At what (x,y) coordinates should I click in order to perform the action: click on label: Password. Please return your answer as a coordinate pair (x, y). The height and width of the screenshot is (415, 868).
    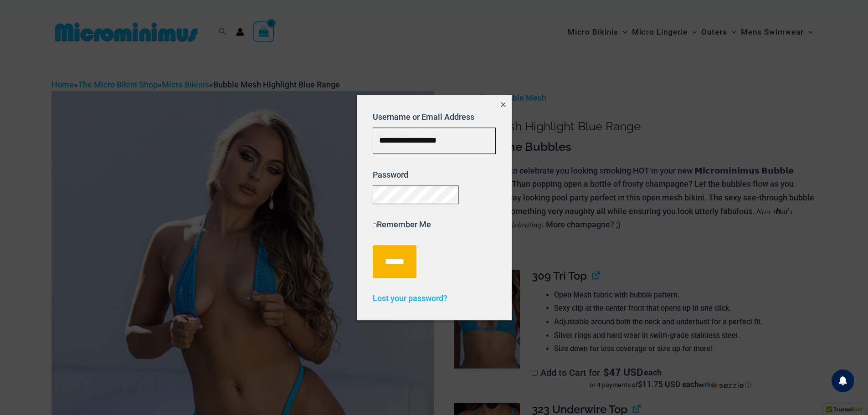
    Looking at the image, I should click on (390, 175).